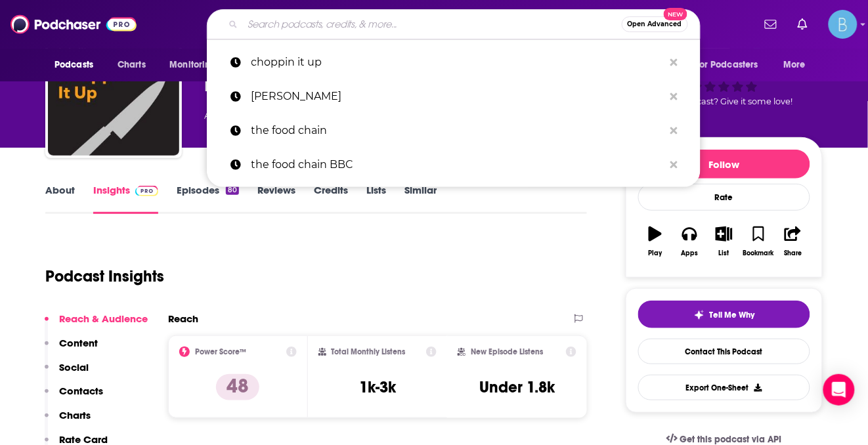 The height and width of the screenshot is (445, 868). Describe the element at coordinates (81, 390) in the screenshot. I see `p: Contacts` at that location.